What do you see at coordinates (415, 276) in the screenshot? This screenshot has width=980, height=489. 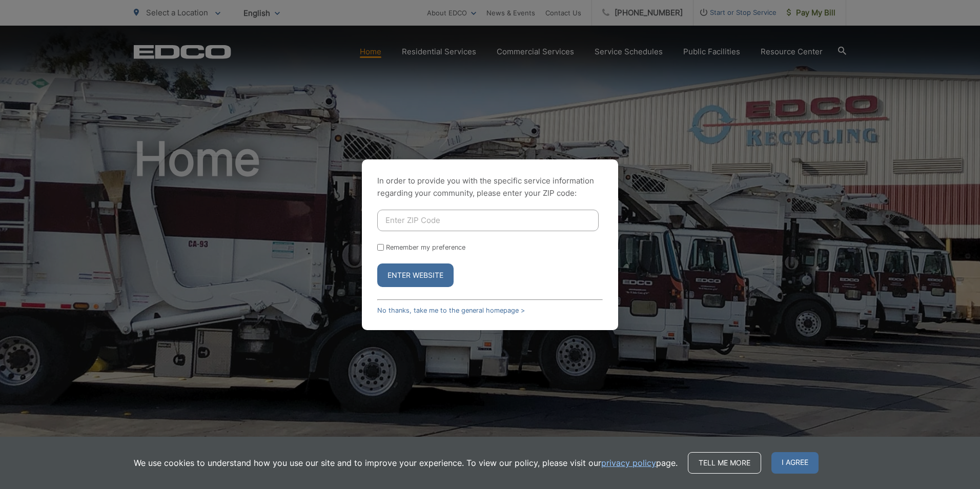 I see `button: Enter Website` at bounding box center [415, 276].